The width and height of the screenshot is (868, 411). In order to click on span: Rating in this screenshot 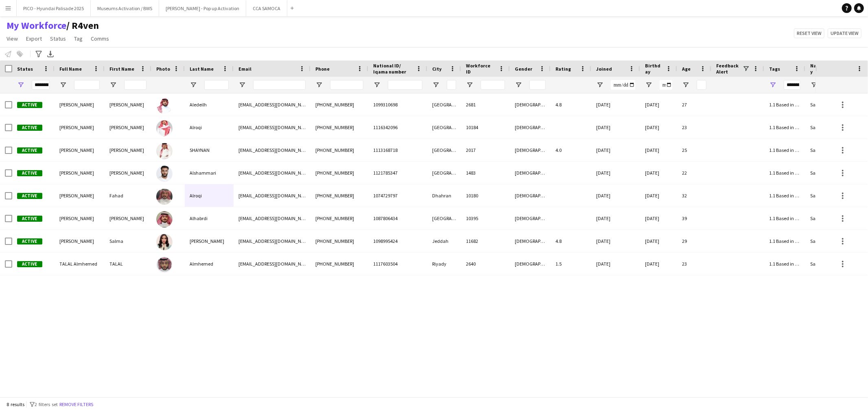, I will do `click(563, 69)`.